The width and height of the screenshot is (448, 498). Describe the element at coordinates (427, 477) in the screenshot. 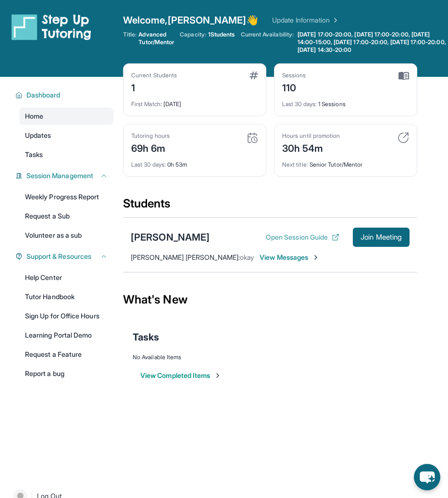

I see `button: chat-button` at that location.